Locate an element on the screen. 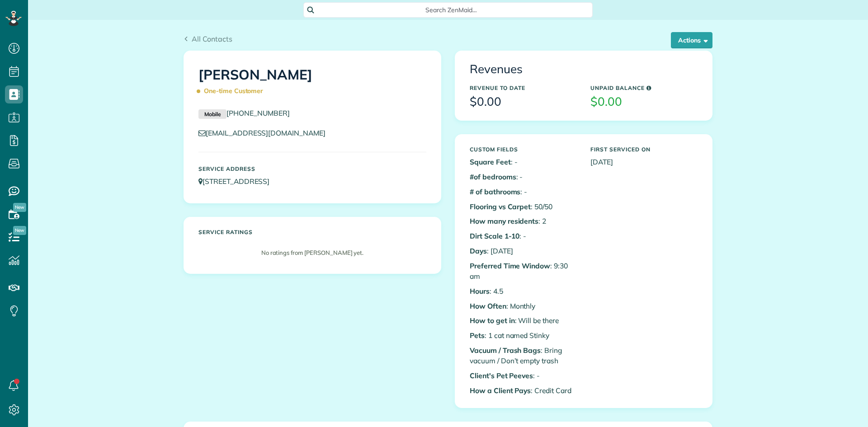 The width and height of the screenshot is (868, 427). b: Flooring vs Carpet is located at coordinates (500, 207).